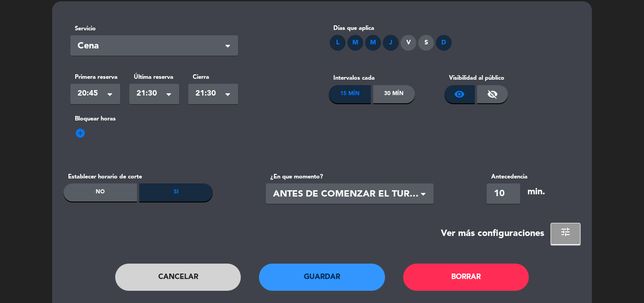  What do you see at coordinates (101, 193) in the screenshot?
I see `div: No` at bounding box center [101, 193].